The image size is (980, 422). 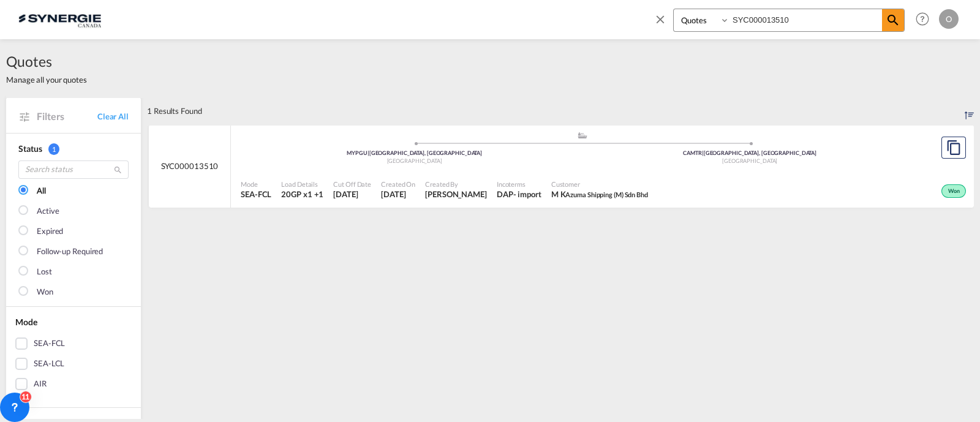 I want to click on div: All, so click(x=41, y=191).